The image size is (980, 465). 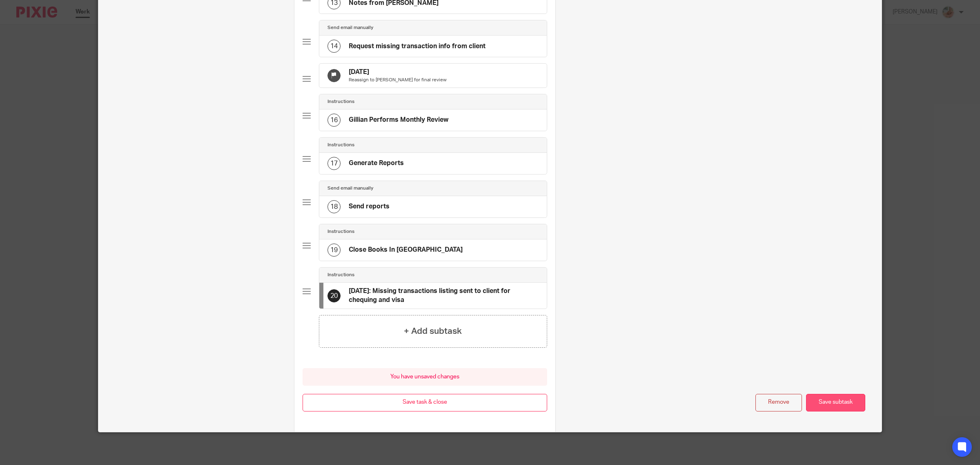 What do you see at coordinates (334, 164) in the screenshot?
I see `div: 17` at bounding box center [334, 164].